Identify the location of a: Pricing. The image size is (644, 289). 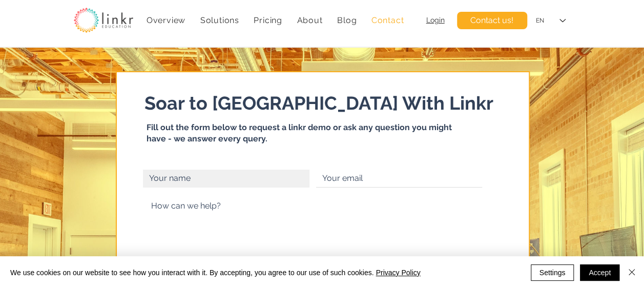
(268, 20).